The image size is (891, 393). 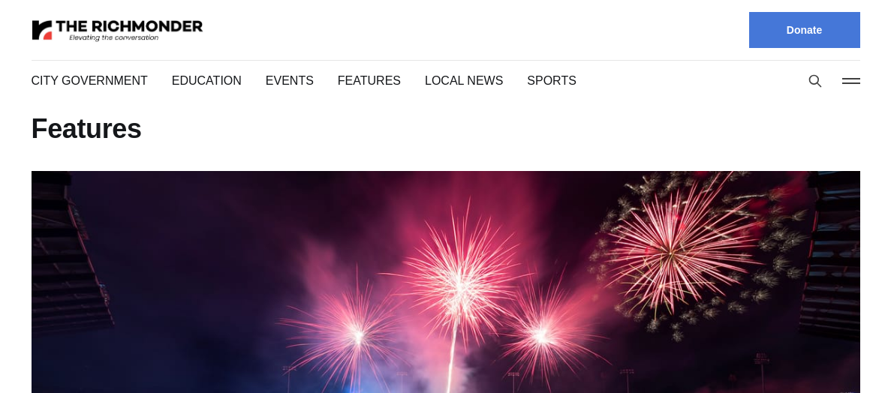 What do you see at coordinates (446, 129) in the screenshot?
I see `h1: Features` at bounding box center [446, 129].